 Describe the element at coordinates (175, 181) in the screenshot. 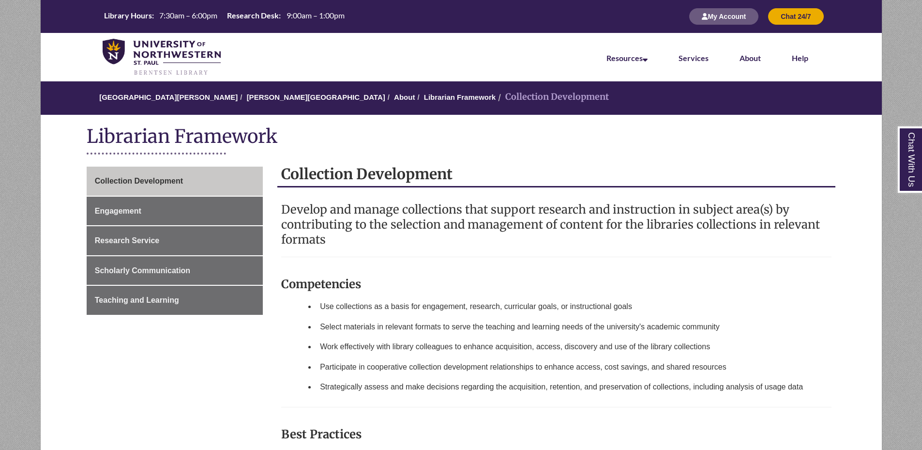

I see `a: Collection Development` at that location.